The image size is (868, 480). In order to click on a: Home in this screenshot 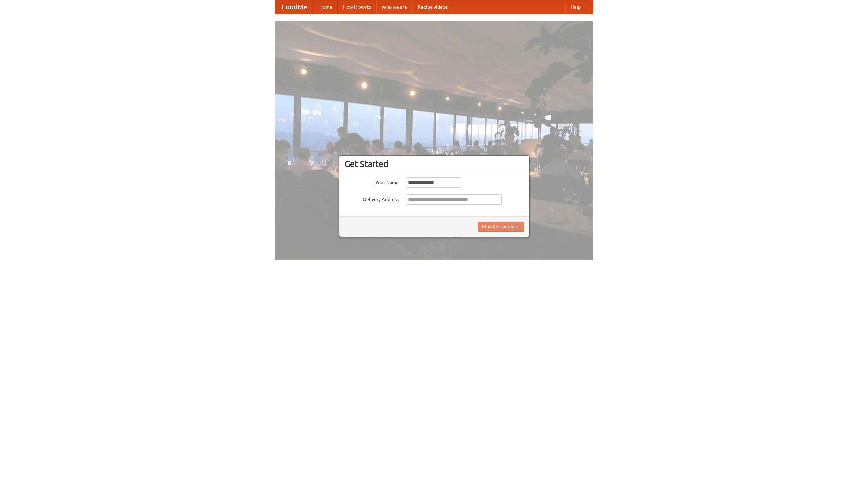, I will do `click(326, 7)`.